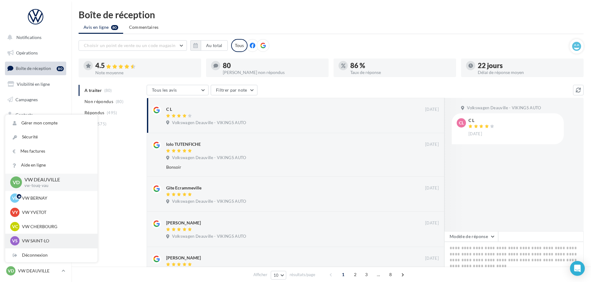  I want to click on a: Campagnes, so click(36, 100).